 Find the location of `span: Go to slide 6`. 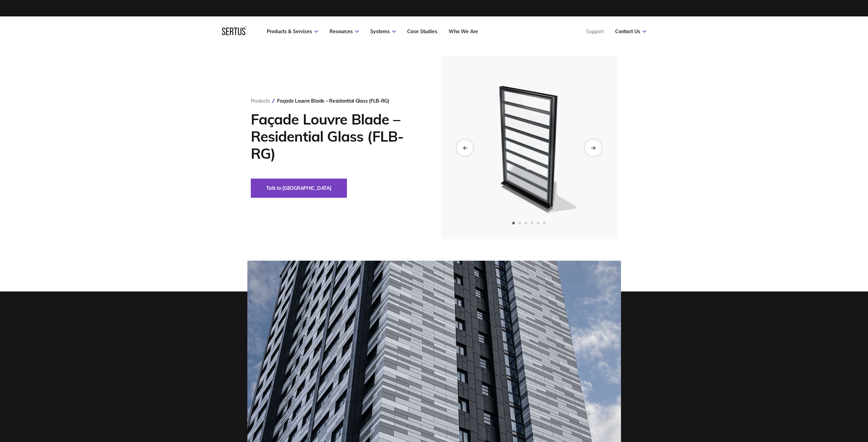

span: Go to slide 6 is located at coordinates (544, 223).